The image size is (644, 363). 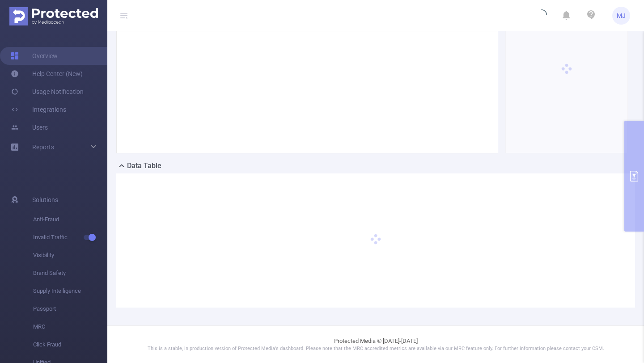 What do you see at coordinates (47, 92) in the screenshot?
I see `a: Usage Notification` at bounding box center [47, 92].